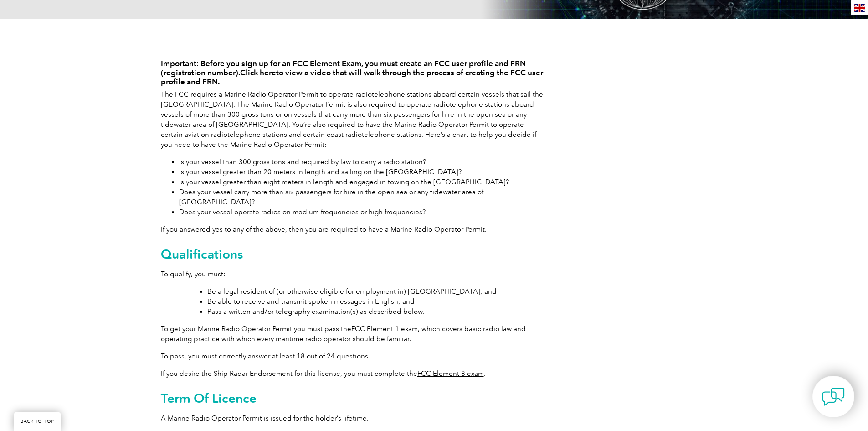 Image resolution: width=868 pixels, height=431 pixels. Describe the element at coordinates (361, 162) in the screenshot. I see `li: Is your vessel than 300 gross tons and required by law to carry a radio station?` at that location.